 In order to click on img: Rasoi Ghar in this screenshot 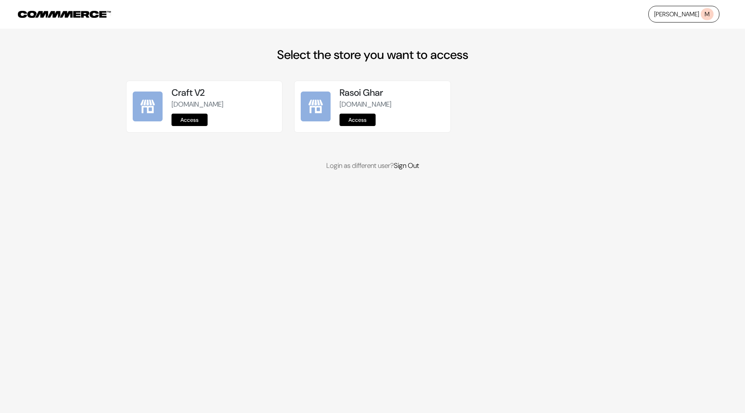, I will do `click(315, 106)`.